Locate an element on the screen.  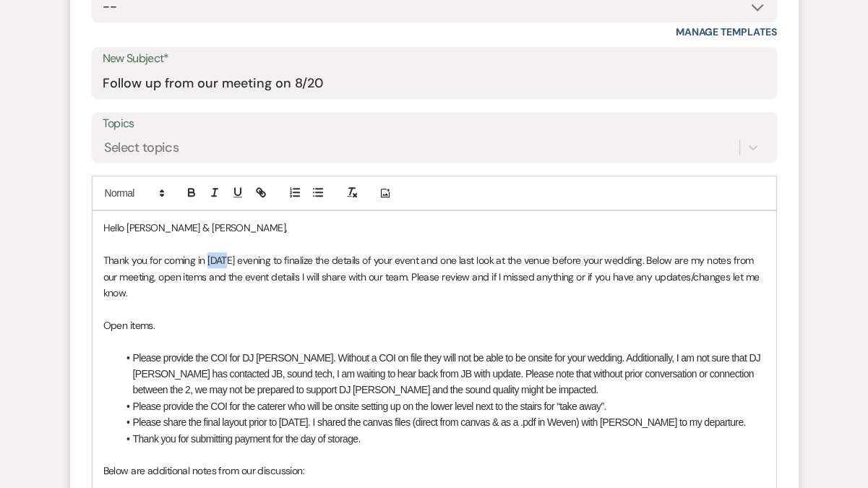
div: Select topics is located at coordinates (142, 148).